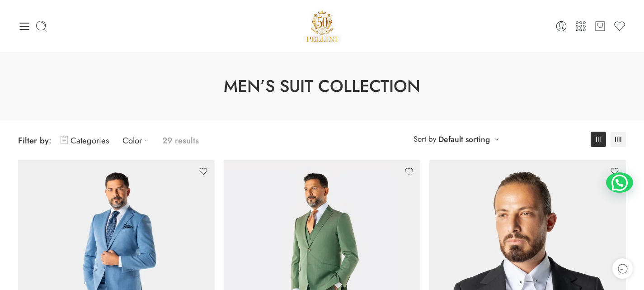 This screenshot has width=644, height=290. Describe the element at coordinates (425, 139) in the screenshot. I see `span: Sort by` at that location.